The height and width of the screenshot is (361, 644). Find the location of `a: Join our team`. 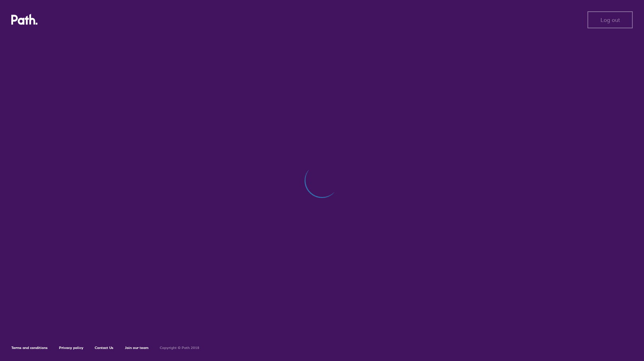

a: Join our team is located at coordinates (137, 348).